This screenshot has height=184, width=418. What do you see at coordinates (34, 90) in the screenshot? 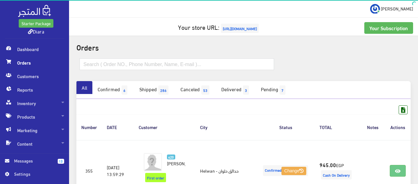
I see `span: Reports` at bounding box center [34, 90].